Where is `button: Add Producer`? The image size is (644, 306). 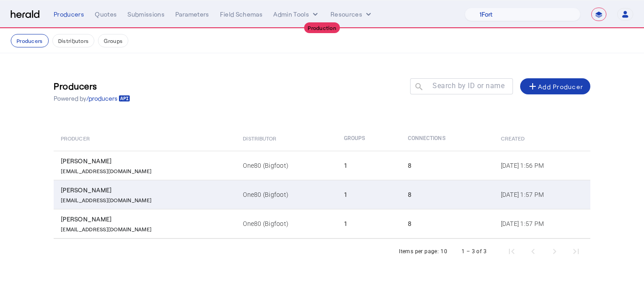
button: Add Producer is located at coordinates (555, 86).